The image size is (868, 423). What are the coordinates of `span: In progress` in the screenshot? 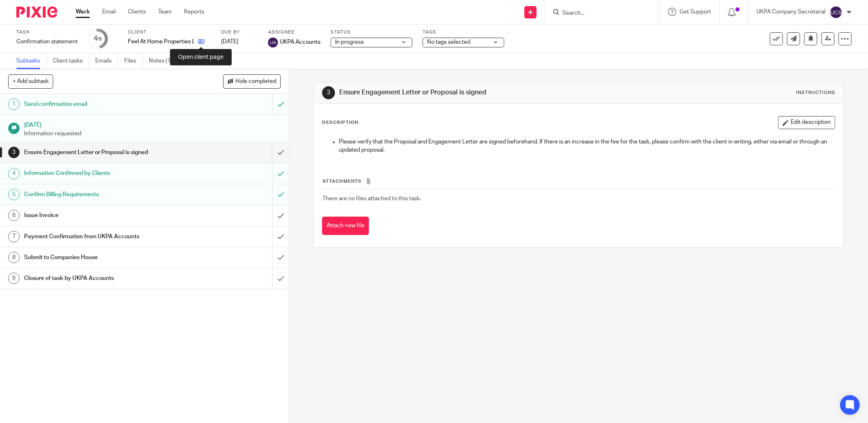 It's located at (349, 42).